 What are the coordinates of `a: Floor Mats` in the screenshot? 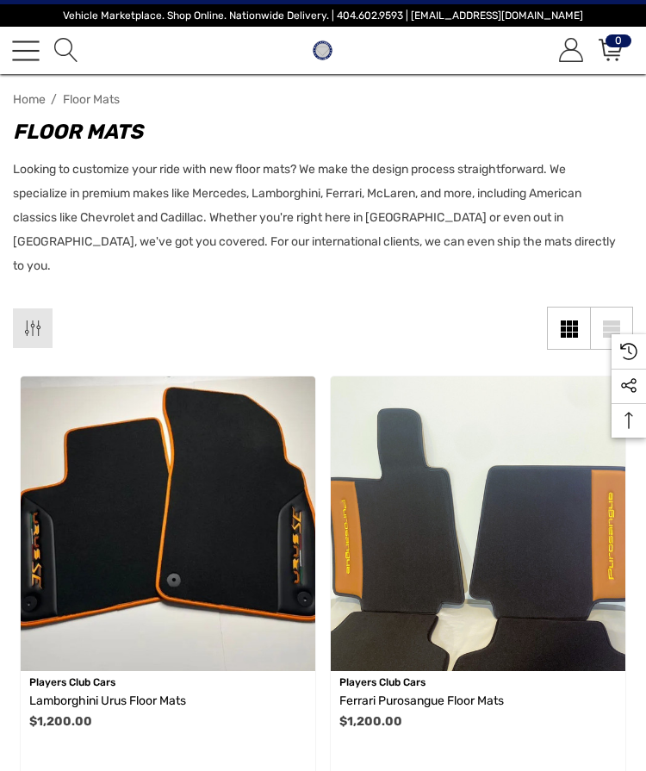 It's located at (104, 99).